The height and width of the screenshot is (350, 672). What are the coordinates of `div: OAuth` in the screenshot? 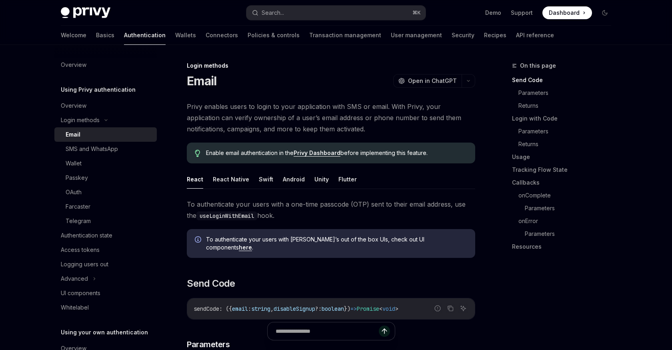 It's located at (74, 192).